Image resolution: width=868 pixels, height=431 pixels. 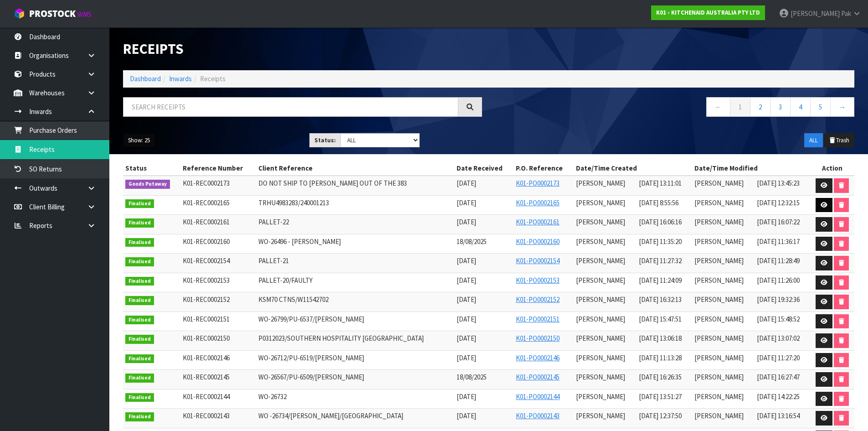 I want to click on a: Inwards, so click(x=180, y=78).